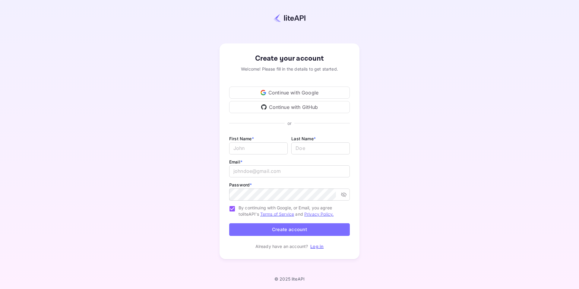  Describe the element at coordinates (319, 214) in the screenshot. I see `a: Privacy Policy.` at that location.